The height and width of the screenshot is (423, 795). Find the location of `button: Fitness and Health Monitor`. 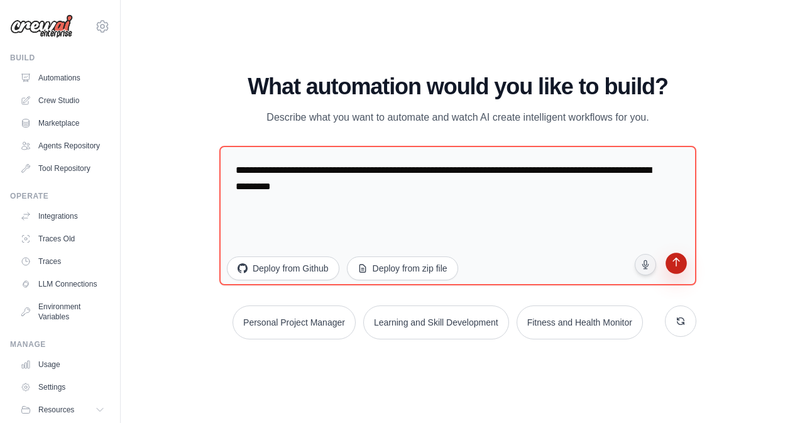

button: Fitness and Health Monitor is located at coordinates (579, 322).